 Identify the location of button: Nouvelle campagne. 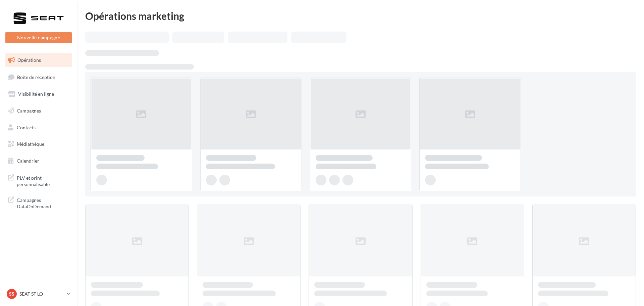
(39, 37).